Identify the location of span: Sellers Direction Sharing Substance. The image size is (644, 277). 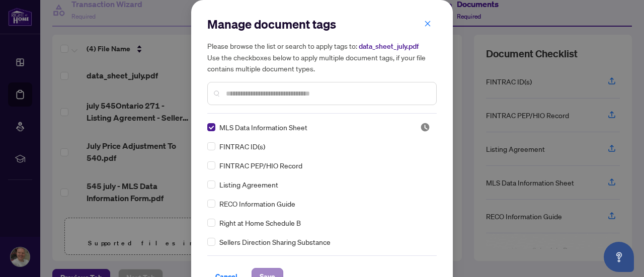
(274, 242).